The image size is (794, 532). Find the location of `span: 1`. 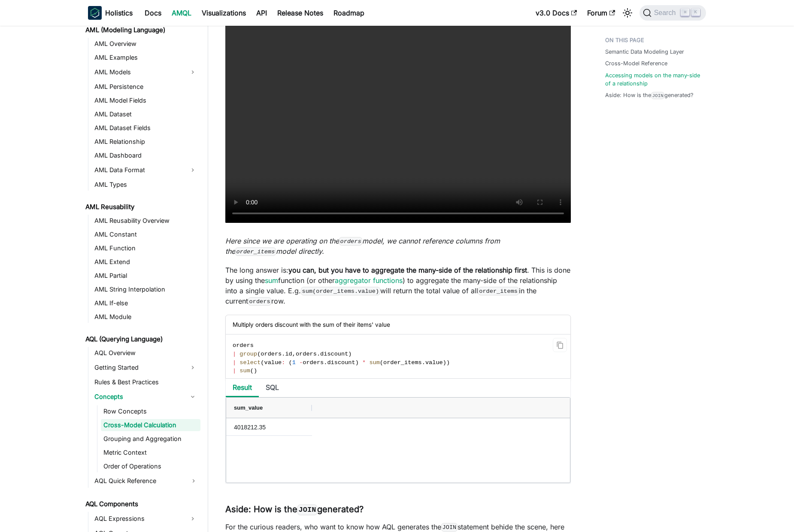

span: 1 is located at coordinates (294, 362).